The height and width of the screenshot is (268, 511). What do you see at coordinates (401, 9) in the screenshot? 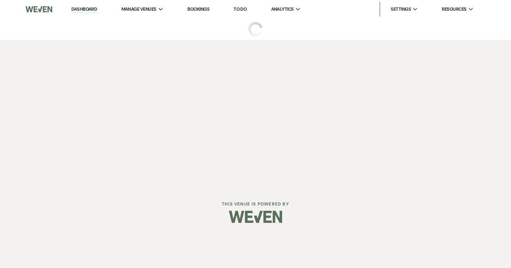
I see `span: Settings` at bounding box center [401, 9].